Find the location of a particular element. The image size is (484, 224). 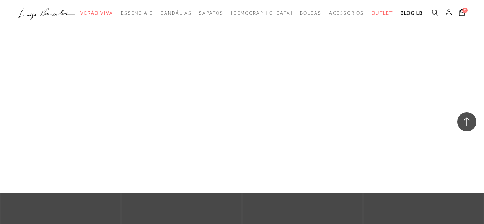

span: Acessórios is located at coordinates (346, 13).